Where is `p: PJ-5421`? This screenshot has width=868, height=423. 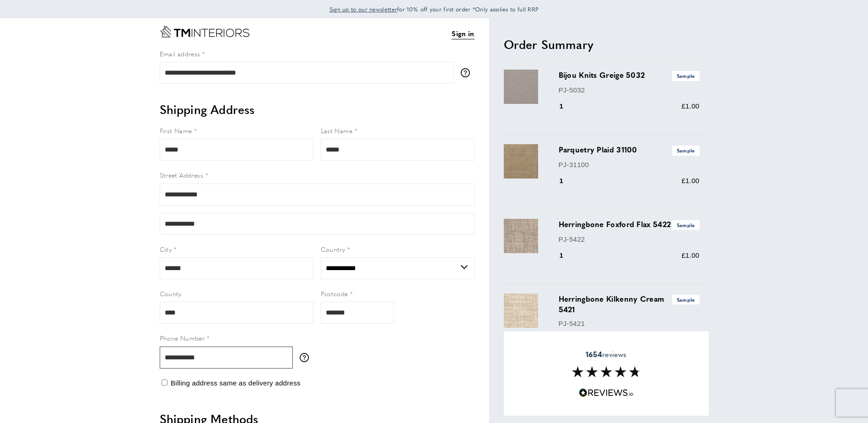 p: PJ-5421 is located at coordinates (629, 324).